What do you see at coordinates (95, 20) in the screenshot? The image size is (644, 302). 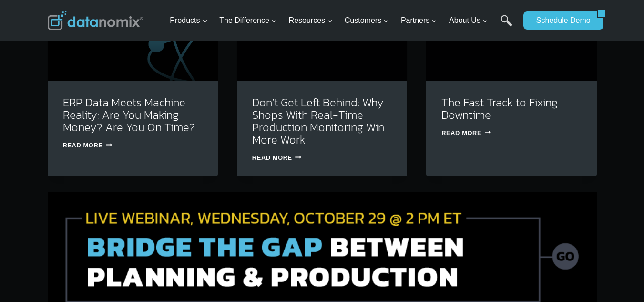 I see `img: Datanomix` at bounding box center [95, 20].